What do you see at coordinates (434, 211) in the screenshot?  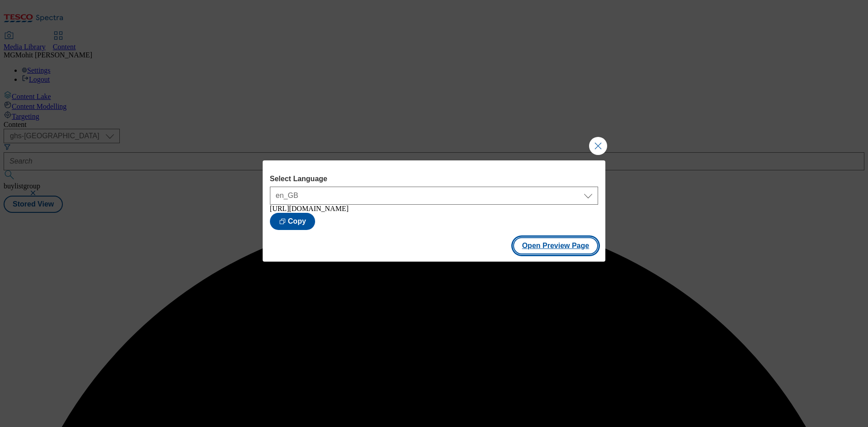 I see `div: Modal` at bounding box center [434, 211].